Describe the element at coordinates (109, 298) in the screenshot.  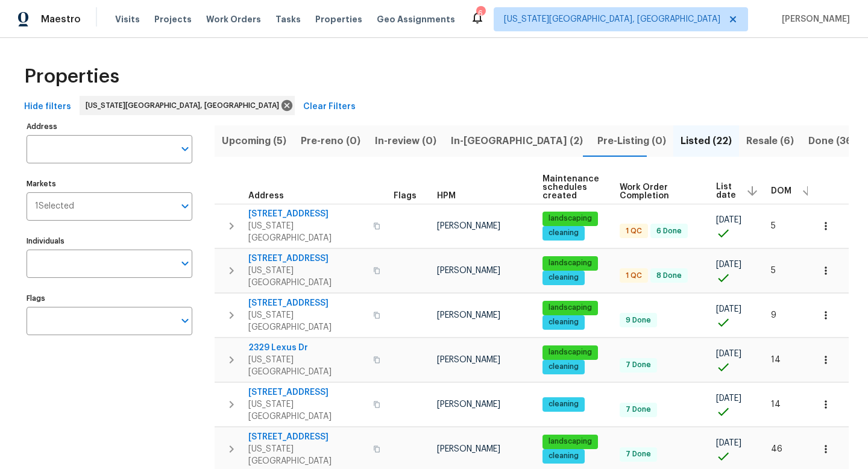
I see `label: Flags` at that location.